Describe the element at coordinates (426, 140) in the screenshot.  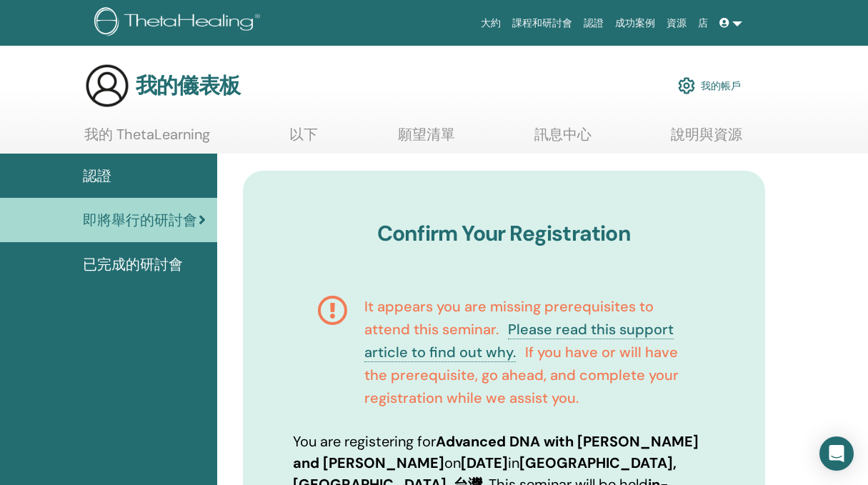
I see `a: 願望清單` at that location.